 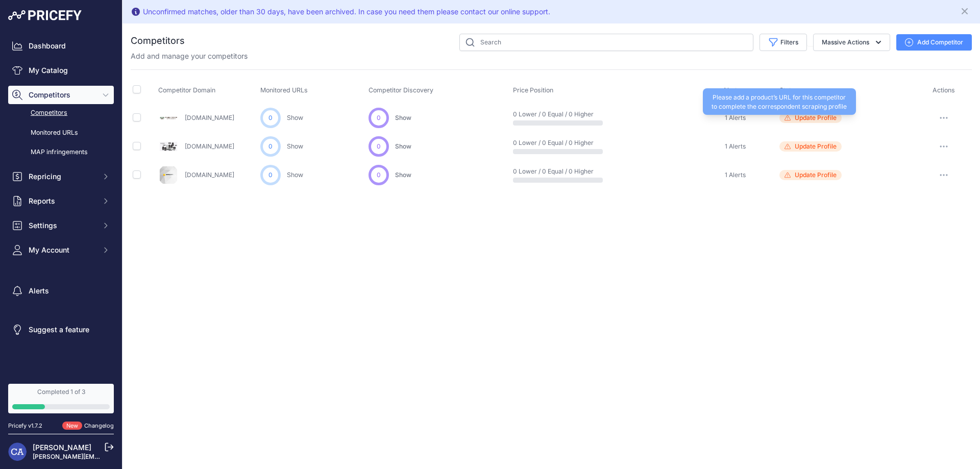 I want to click on a: MAP infringements, so click(x=61, y=153).